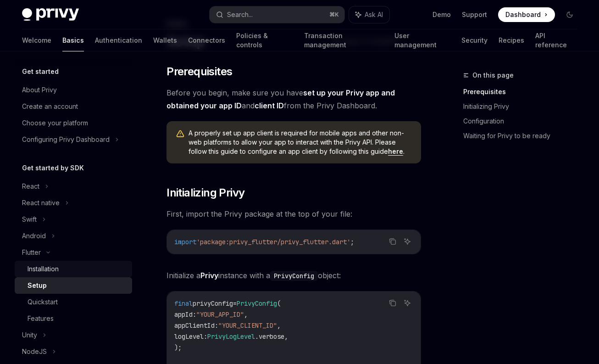  Describe the element at coordinates (180, 134) in the screenshot. I see `svg: Warning` at that location.